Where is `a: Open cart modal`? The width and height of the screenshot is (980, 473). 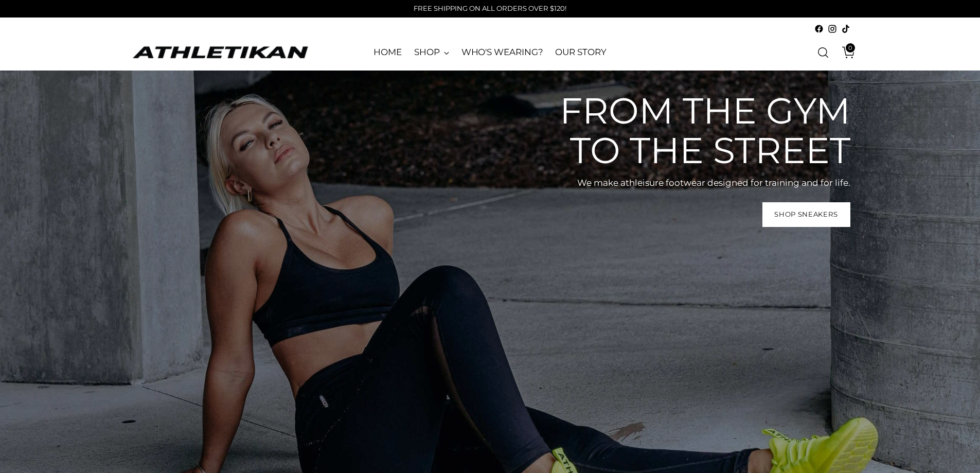 a: Open cart modal is located at coordinates (845, 52).